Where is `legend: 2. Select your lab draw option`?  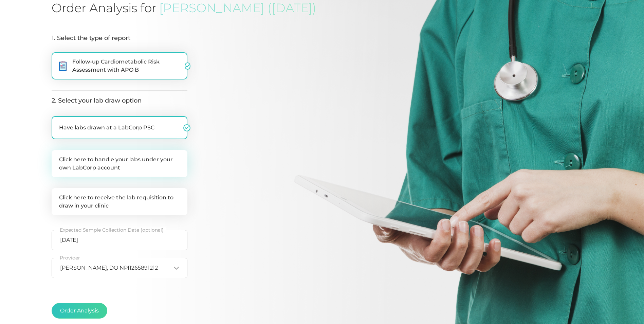
legend: 2. Select your lab draw option is located at coordinates (119, 101).